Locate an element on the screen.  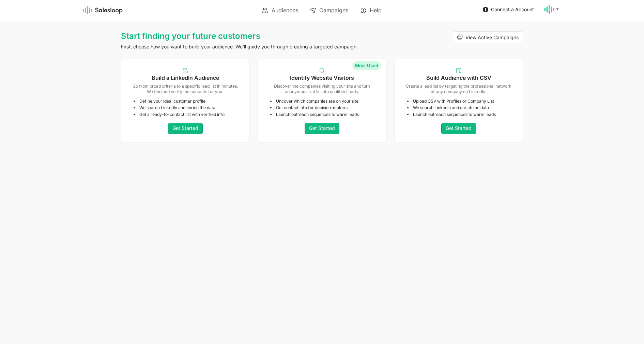
p: Go from broad criteria to a specific lead list in minutes. We find and verify the contacts for you. is located at coordinates (185, 88).